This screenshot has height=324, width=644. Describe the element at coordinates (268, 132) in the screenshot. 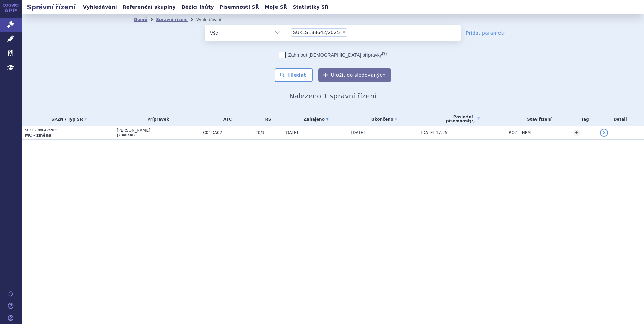

I see `span: 20/3` at that location.